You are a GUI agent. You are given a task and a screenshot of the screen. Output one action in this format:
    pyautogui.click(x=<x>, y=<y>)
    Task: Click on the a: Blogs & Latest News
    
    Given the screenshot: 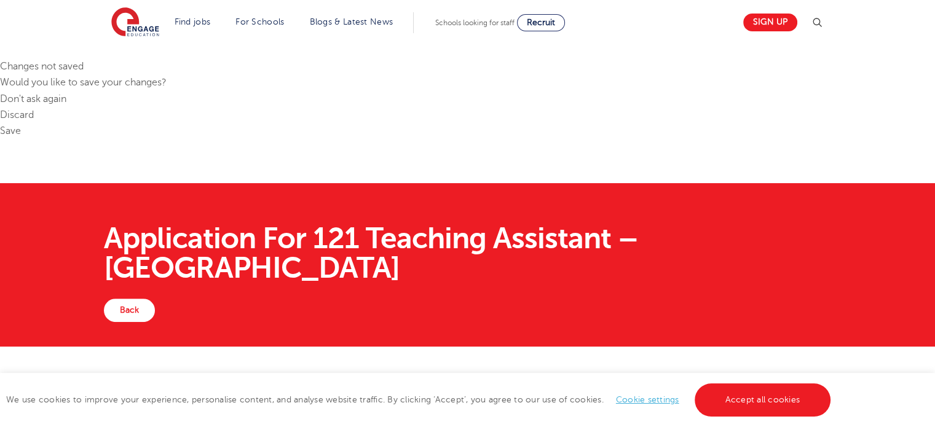 What is the action you would take?
    pyautogui.click(x=352, y=22)
    